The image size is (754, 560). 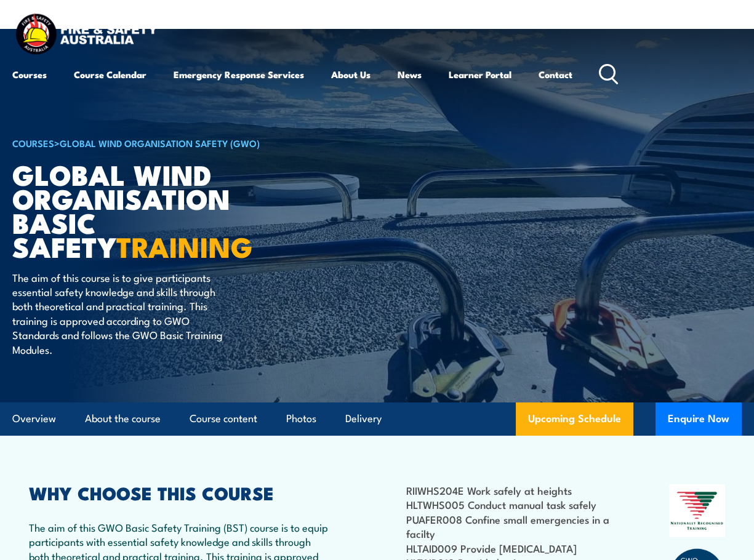 What do you see at coordinates (363, 419) in the screenshot?
I see `a: Delivery` at bounding box center [363, 419].